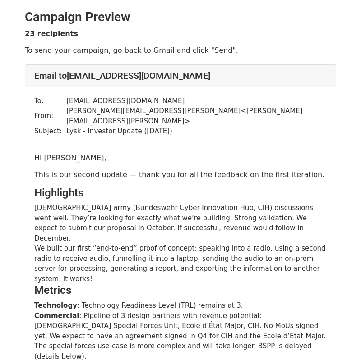  What do you see at coordinates (180, 193) in the screenshot?
I see `h3: Highlights` at bounding box center [180, 193].